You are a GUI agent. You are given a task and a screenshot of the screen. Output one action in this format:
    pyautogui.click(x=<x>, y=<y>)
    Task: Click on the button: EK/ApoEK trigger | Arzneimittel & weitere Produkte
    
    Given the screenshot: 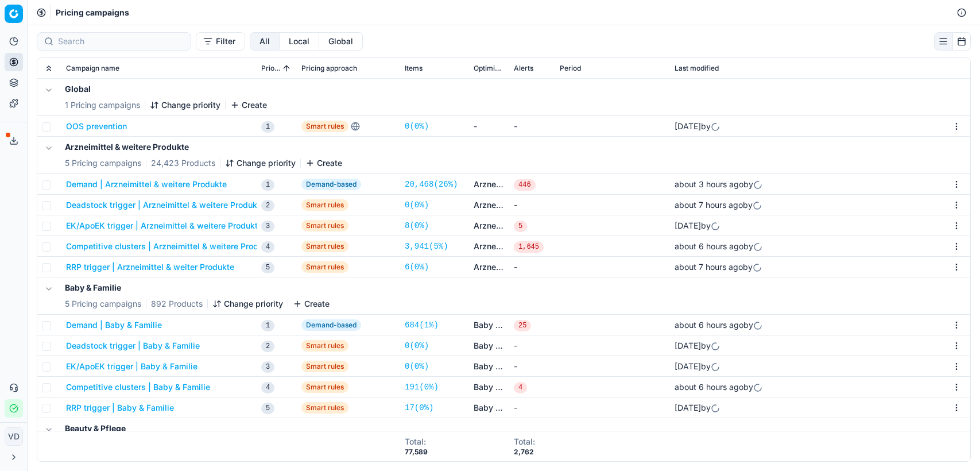 What is the action you would take?
    pyautogui.click(x=164, y=226)
    